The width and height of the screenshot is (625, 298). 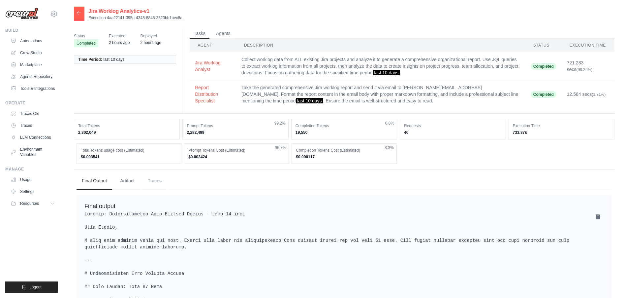 What do you see at coordinates (33, 125) in the screenshot?
I see `a: Traces` at bounding box center [33, 125].